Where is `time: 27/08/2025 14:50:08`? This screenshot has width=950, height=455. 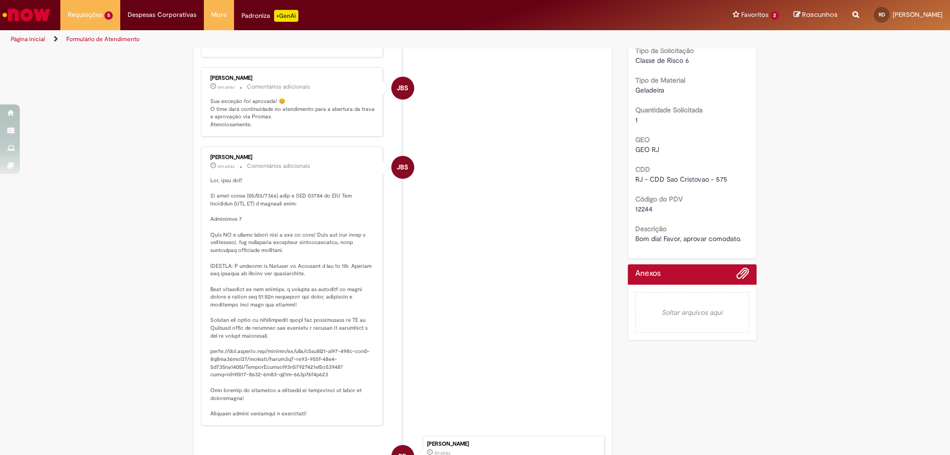 time: 27/08/2025 14:50:08 is located at coordinates (226, 87).